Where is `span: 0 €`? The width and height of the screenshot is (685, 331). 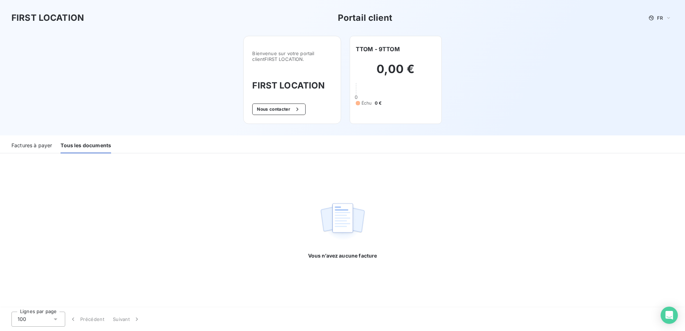
span: 0 € is located at coordinates (378, 103).